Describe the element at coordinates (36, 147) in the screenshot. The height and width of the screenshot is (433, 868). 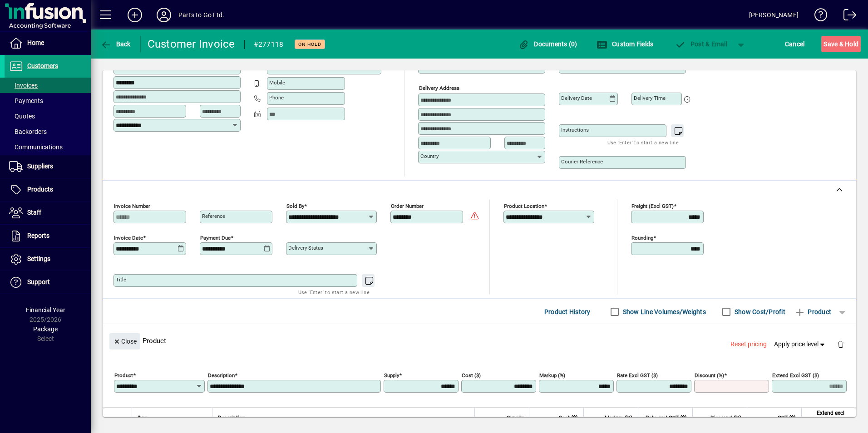
I see `span: Communications` at that location.